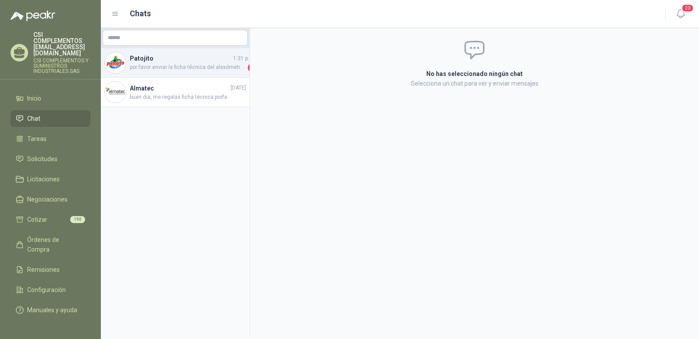  What do you see at coordinates (47, 290) in the screenshot?
I see `span: Configuración` at bounding box center [47, 290].